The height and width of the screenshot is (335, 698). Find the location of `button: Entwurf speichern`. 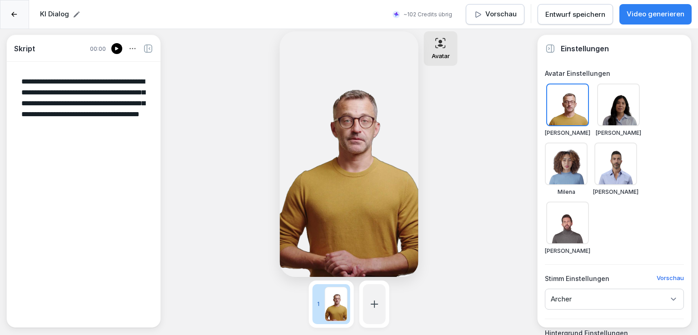

button: Entwurf speichern is located at coordinates (575, 14).